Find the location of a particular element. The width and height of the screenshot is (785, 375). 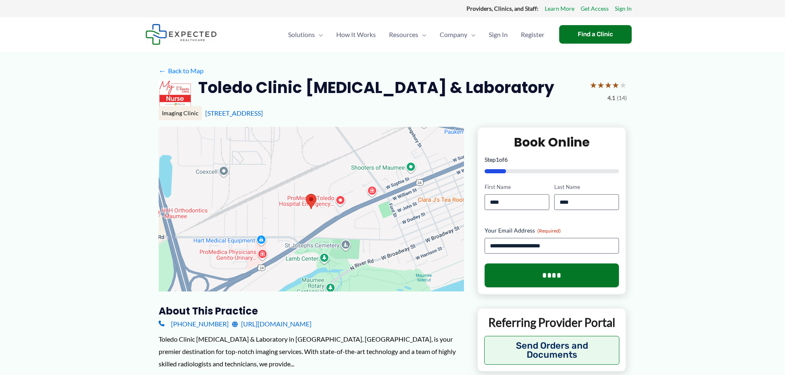

a: ←Back to Map is located at coordinates (181, 71).